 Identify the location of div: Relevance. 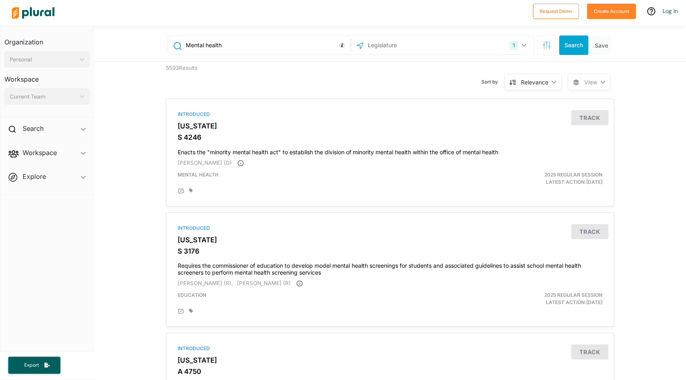
(535, 82).